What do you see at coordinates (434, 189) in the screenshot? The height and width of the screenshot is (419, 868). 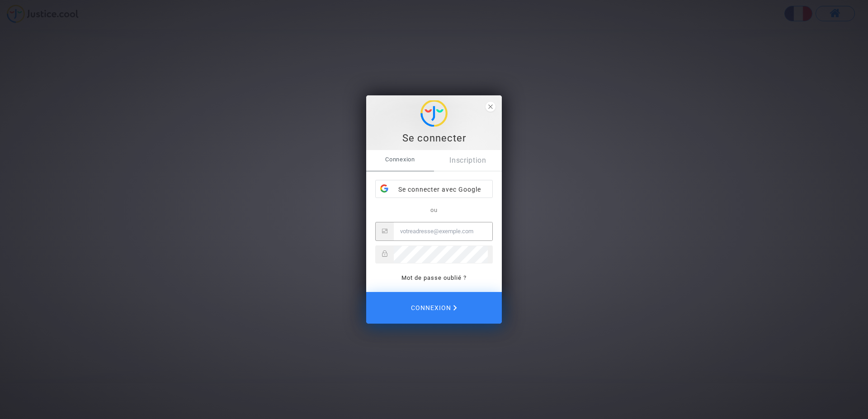 I see `div: Se connecter avec Google` at bounding box center [434, 189].